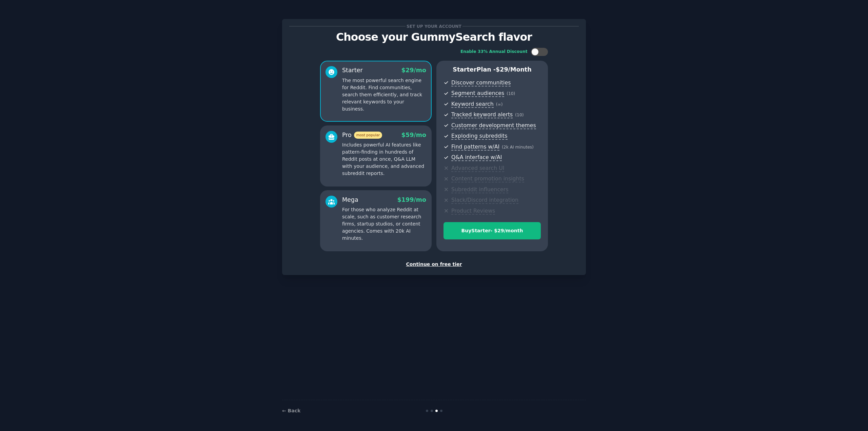  Describe the element at coordinates (350, 200) in the screenshot. I see `div: Mega` at that location.